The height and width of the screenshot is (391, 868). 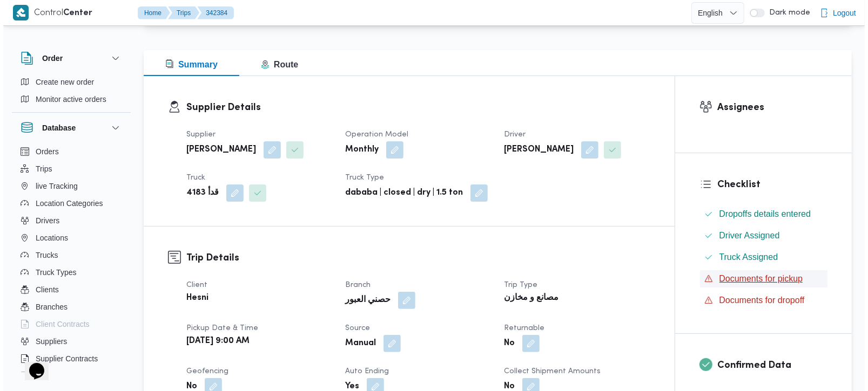 I want to click on h3: Checklist, so click(x=770, y=184).